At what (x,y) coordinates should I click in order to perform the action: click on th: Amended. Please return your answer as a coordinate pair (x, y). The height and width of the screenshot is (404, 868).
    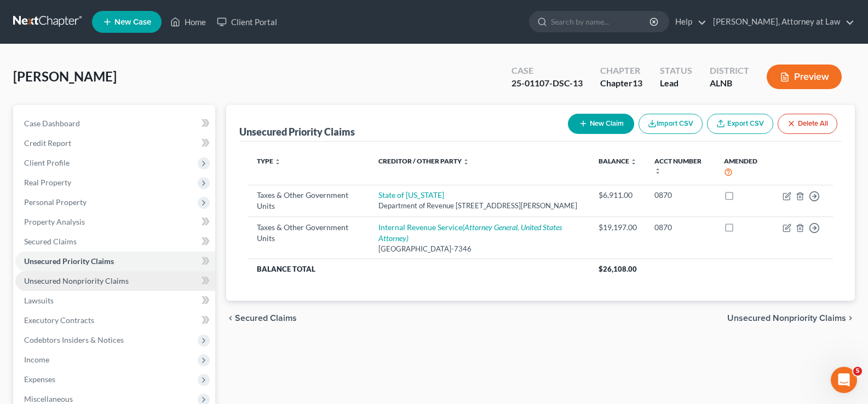
    Looking at the image, I should click on (744, 167).